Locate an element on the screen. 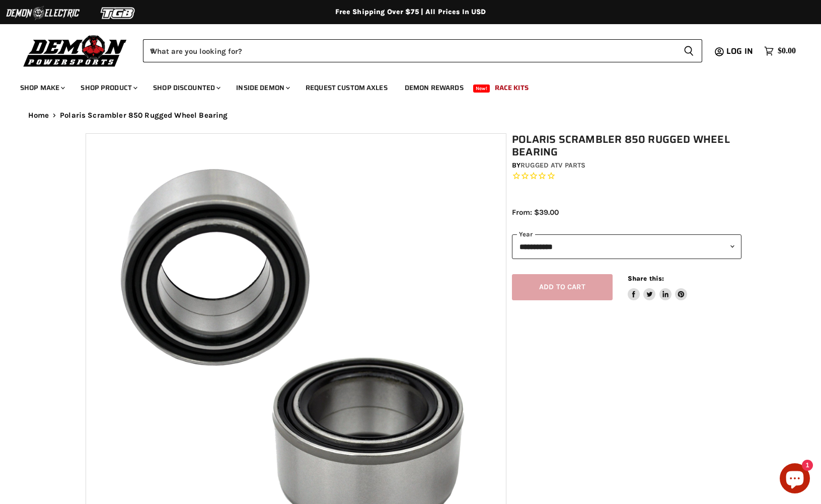  img: Demon Powersports is located at coordinates (75, 51).